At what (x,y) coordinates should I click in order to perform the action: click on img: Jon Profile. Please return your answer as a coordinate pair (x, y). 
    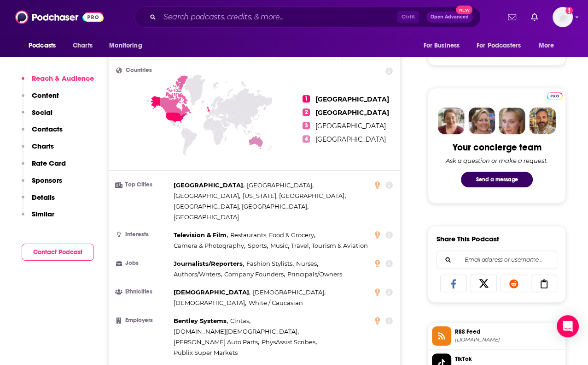
    Looking at the image, I should click on (542, 121).